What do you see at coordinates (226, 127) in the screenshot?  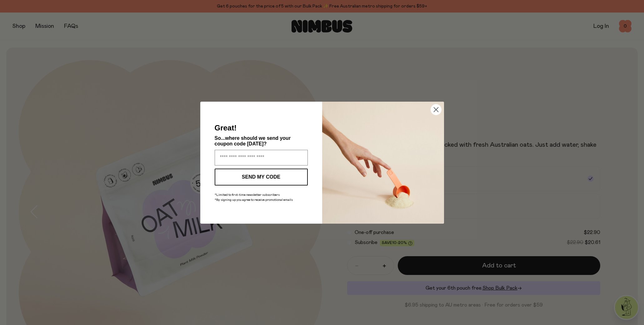 I see `span: Great!` at bounding box center [226, 127].